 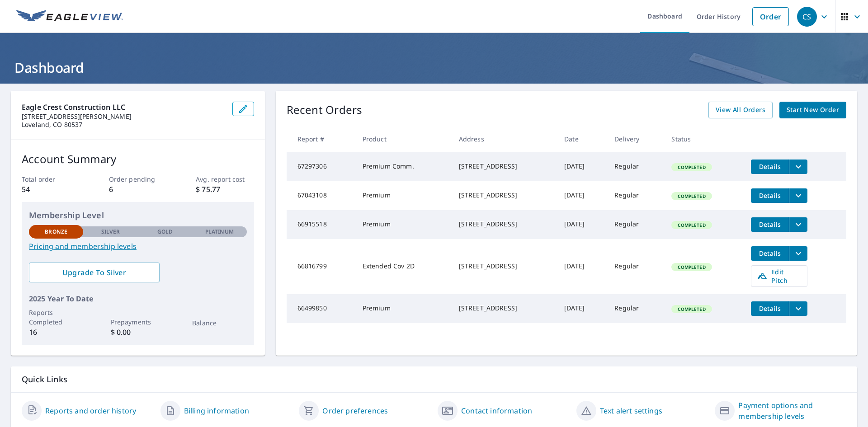 What do you see at coordinates (740, 110) in the screenshot?
I see `span: View All Orders` at bounding box center [740, 110].